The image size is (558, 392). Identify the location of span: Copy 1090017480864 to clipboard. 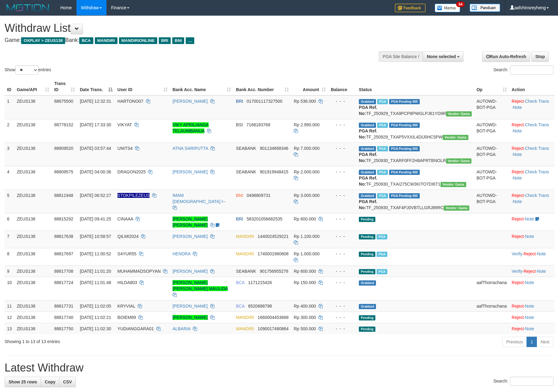
(273, 329).